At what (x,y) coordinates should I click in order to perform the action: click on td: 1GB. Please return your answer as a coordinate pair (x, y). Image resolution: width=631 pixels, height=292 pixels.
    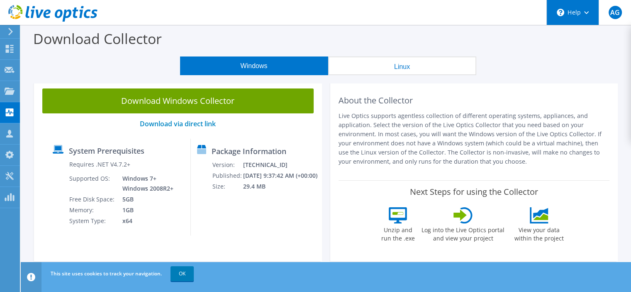
    Looking at the image, I should click on (146, 210).